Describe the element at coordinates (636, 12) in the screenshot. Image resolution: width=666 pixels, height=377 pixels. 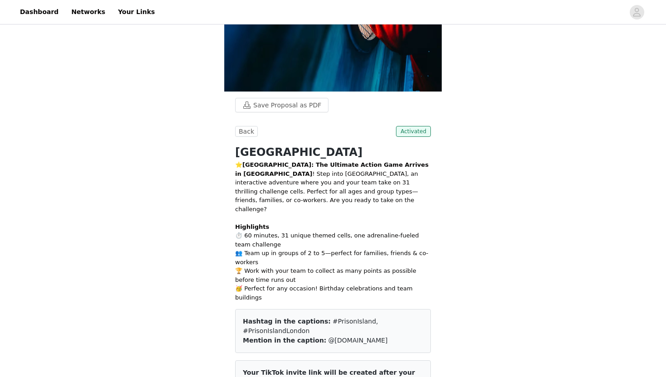
I see `div: avatar` at that location.